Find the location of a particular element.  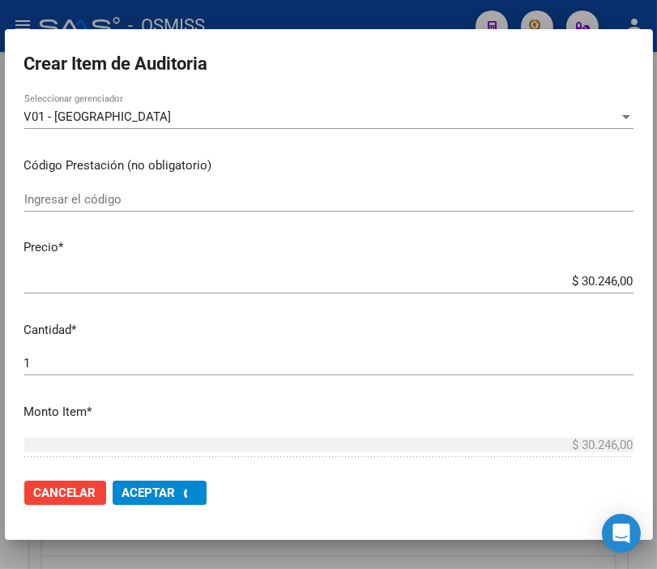

p: Cantidad is located at coordinates (329, 330).